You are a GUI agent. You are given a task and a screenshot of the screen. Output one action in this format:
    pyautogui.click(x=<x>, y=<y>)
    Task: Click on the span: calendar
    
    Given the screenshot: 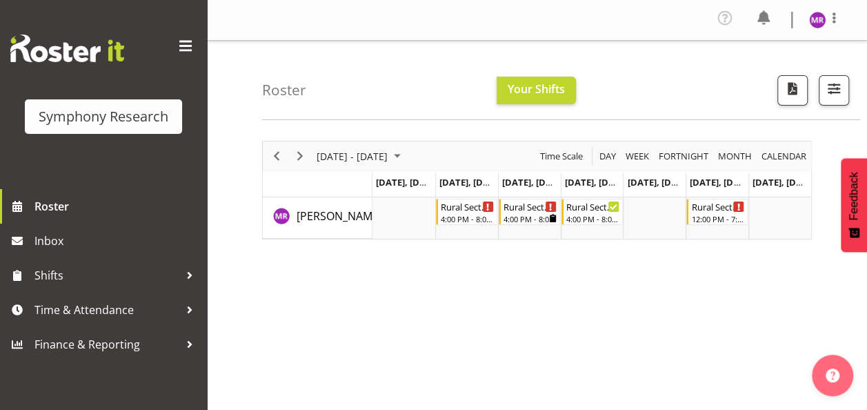 What is the action you would take?
    pyautogui.click(x=784, y=156)
    